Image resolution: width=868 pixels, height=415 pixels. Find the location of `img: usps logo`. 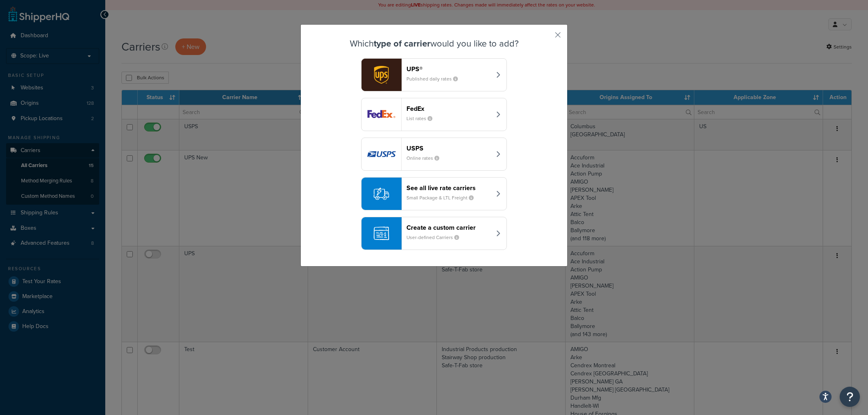

img: usps logo is located at coordinates (381, 154).